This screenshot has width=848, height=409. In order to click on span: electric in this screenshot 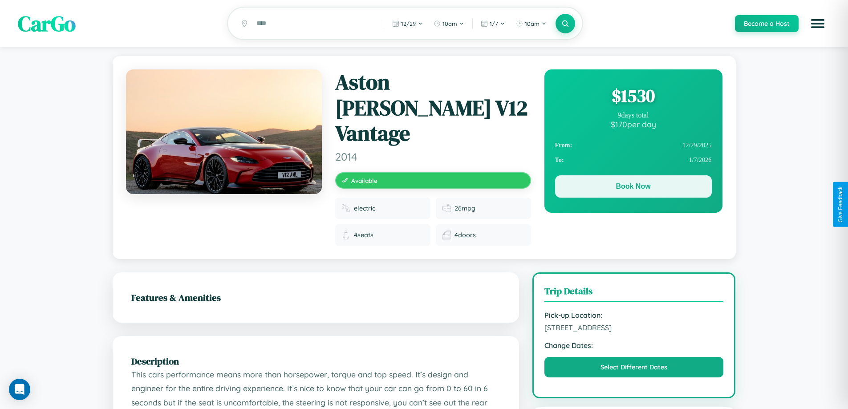, I will do `click(365, 208)`.